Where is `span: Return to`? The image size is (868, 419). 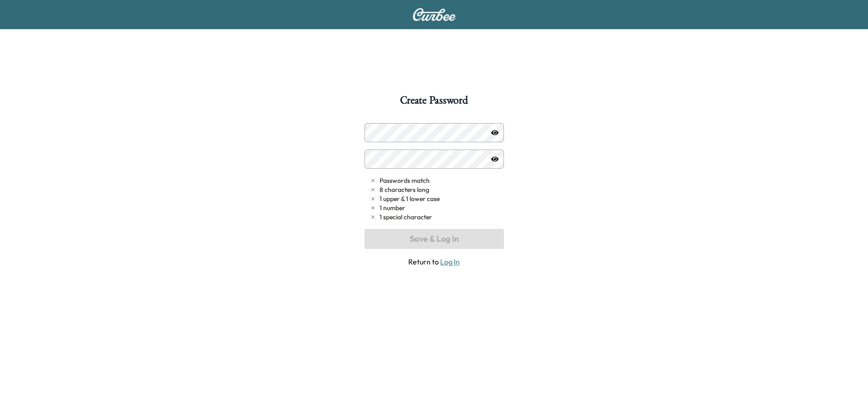 span: Return to is located at coordinates (434, 261).